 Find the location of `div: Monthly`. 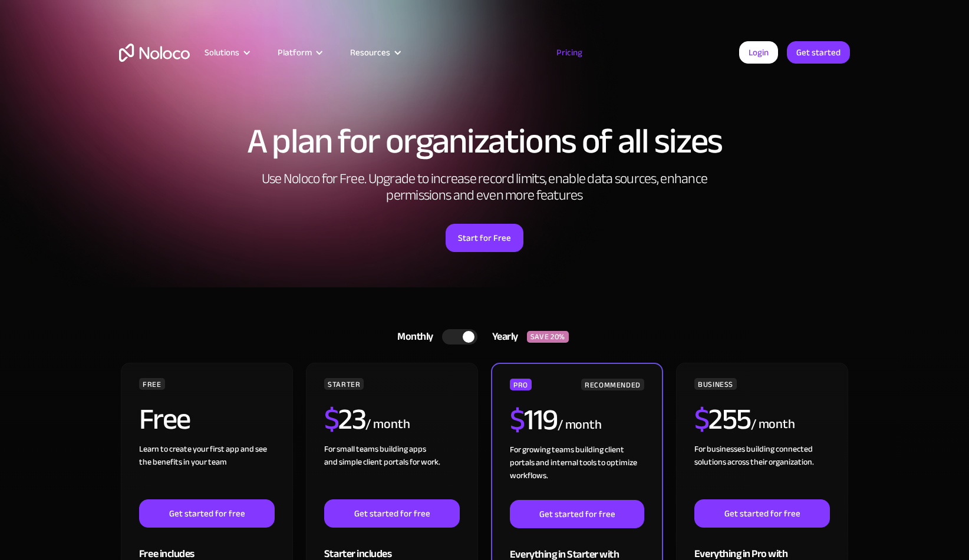

div: Monthly is located at coordinates (412, 337).